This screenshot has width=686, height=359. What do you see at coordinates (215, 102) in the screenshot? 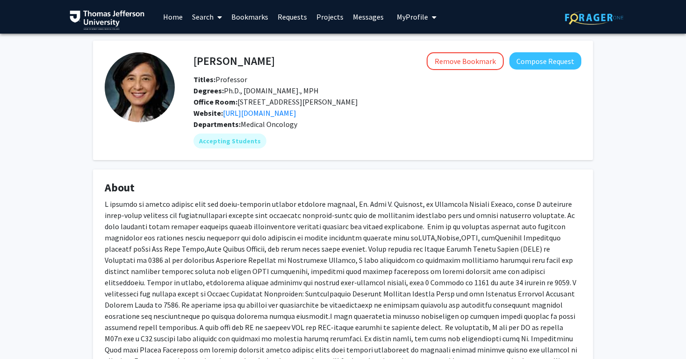
I see `b: Office Room:` at bounding box center [215, 102].